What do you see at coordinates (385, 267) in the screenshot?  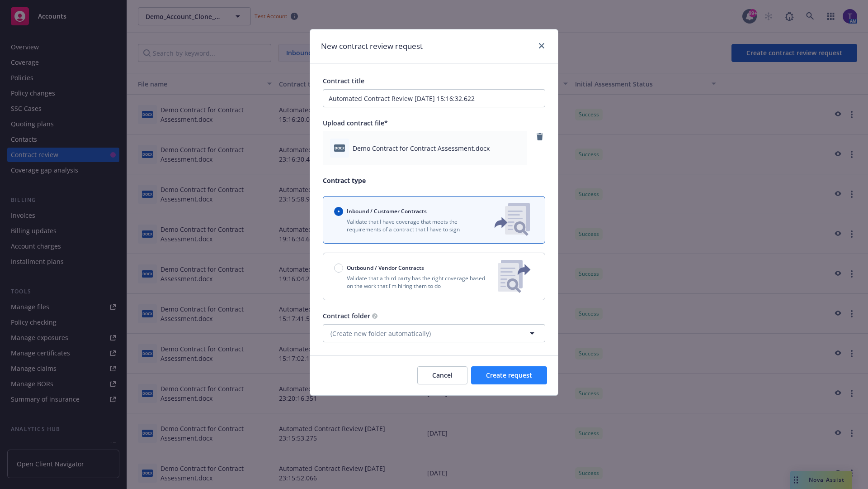 I see `span: Outbound / Vendor Contracts` at bounding box center [385, 267].